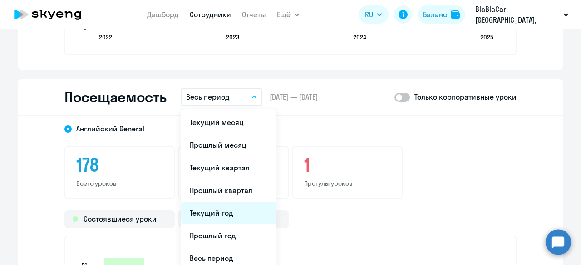 The width and height of the screenshot is (581, 265). I want to click on text: 2024, so click(359, 37).